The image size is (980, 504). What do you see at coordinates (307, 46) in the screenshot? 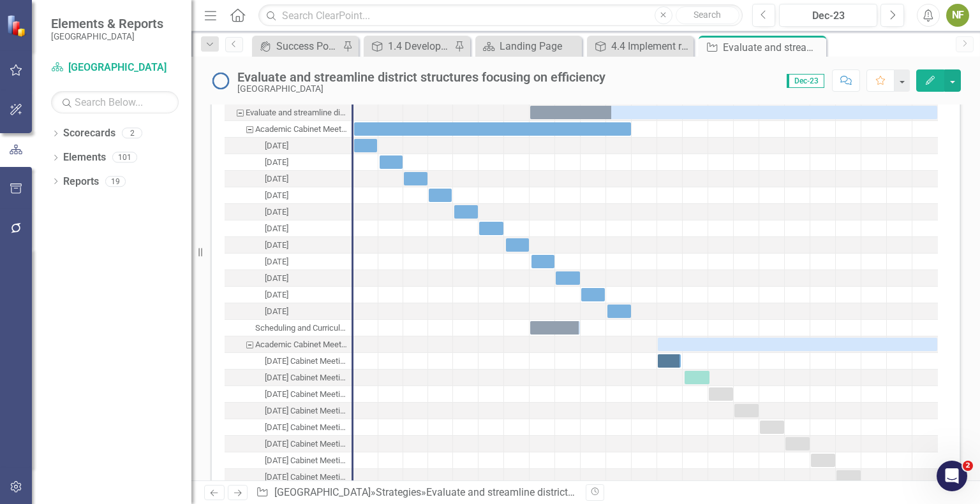
I see `div: Success Portal` at bounding box center [307, 46].